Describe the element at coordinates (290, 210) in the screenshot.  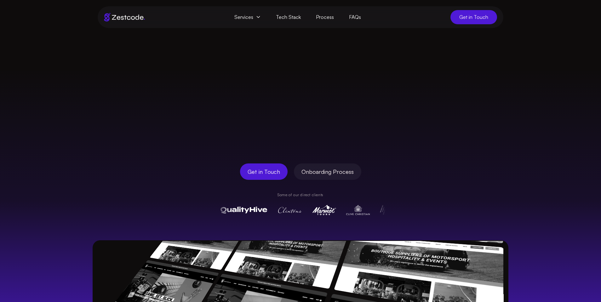
I see `img: Clintons Cards` at that location.